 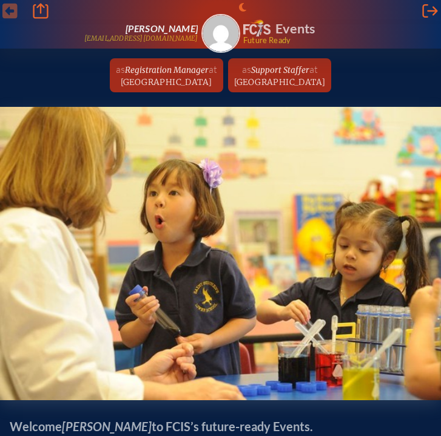 I want to click on span: Registration Manager, so click(x=167, y=70).